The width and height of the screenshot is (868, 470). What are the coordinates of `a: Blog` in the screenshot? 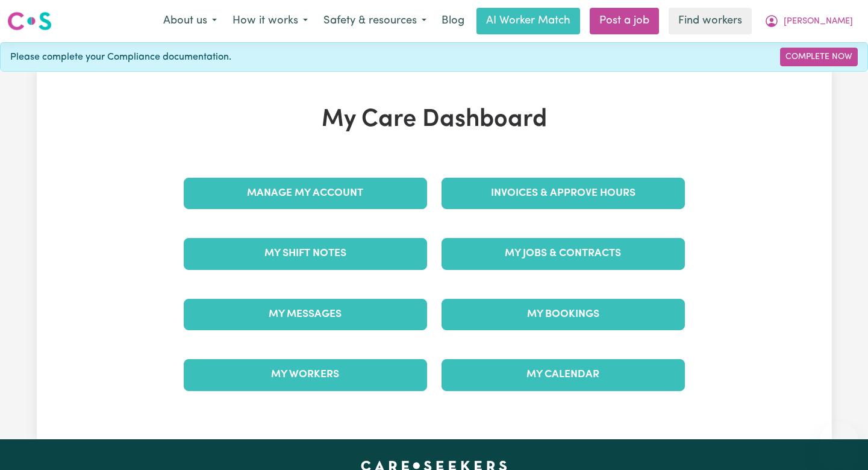 It's located at (453, 21).